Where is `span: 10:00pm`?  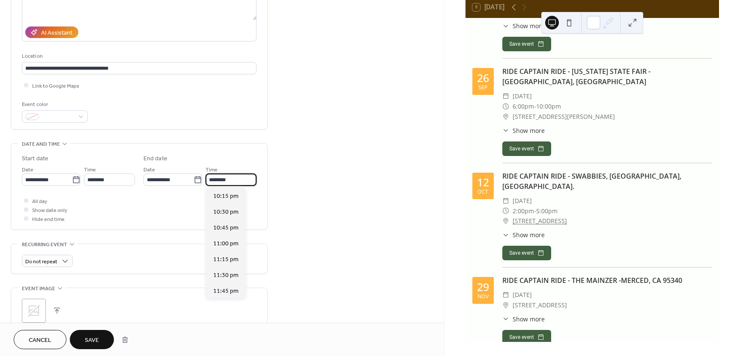
span: 10:00pm is located at coordinates (548, 107).